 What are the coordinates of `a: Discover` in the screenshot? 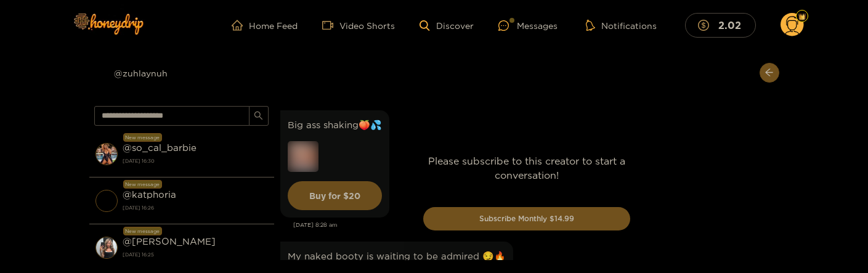 It's located at (446, 26).